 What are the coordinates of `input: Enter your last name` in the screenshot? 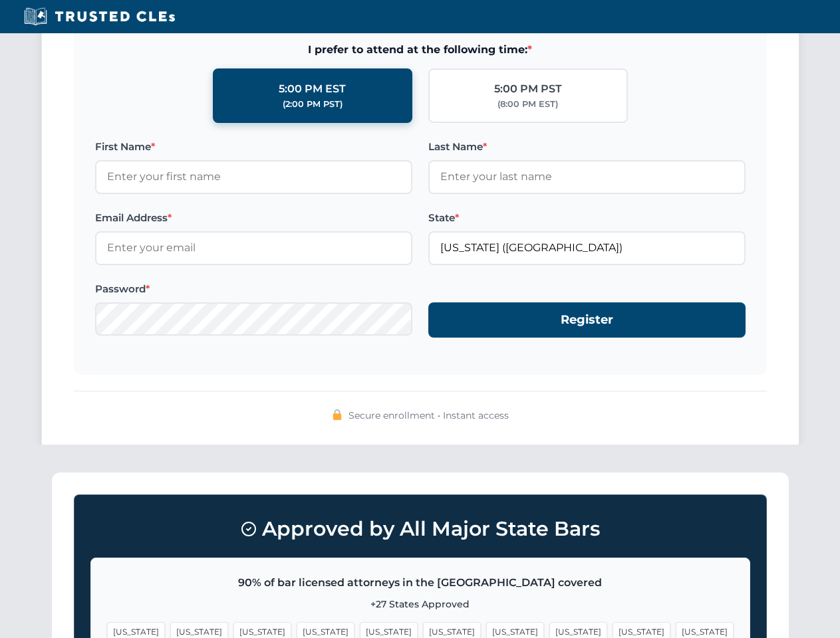 It's located at (586, 177).